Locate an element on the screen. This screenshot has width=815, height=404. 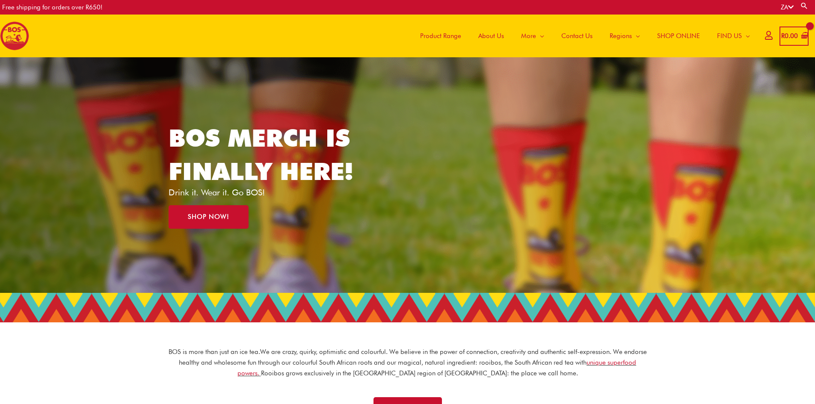
span: More is located at coordinates (528, 36).